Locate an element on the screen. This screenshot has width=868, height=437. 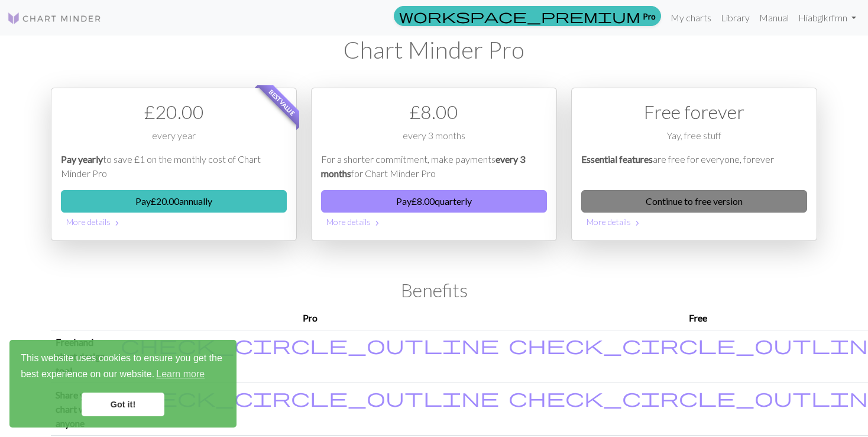
a: My charts is located at coordinates (691, 18).